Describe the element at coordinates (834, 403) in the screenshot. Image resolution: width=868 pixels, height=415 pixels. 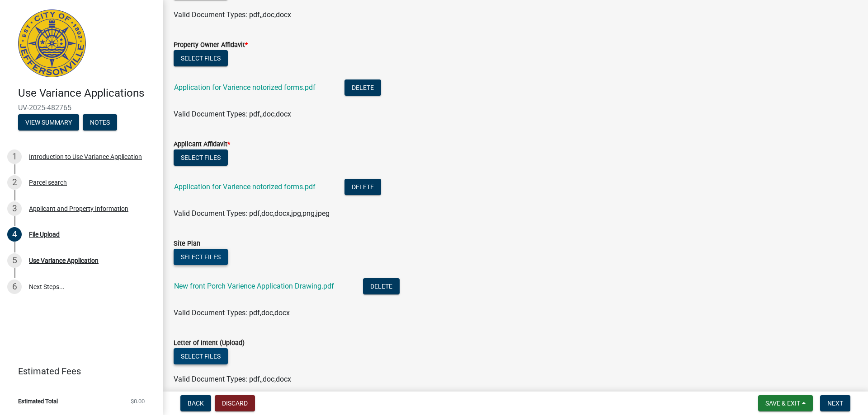
I see `button: Next` at that location.